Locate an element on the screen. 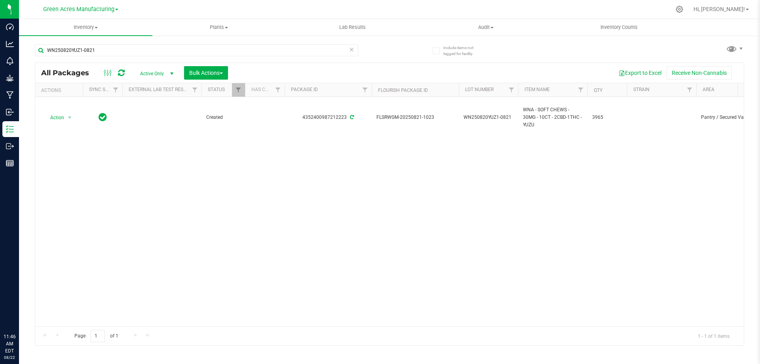 The width and height of the screenshot is (760, 364). a: Qty is located at coordinates (598, 90).